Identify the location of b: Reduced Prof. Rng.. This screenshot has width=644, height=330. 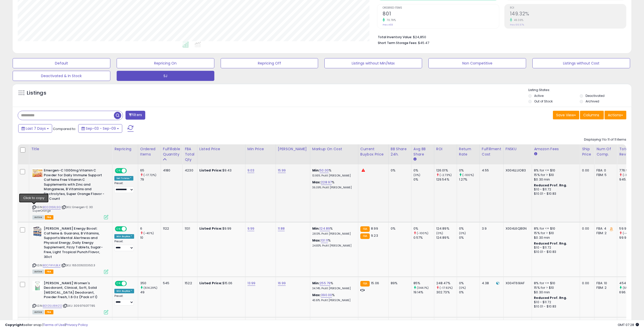
(550, 297).